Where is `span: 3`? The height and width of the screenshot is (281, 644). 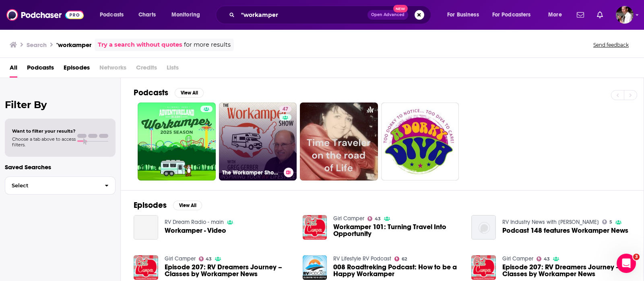
span: 3 is located at coordinates (636, 257).